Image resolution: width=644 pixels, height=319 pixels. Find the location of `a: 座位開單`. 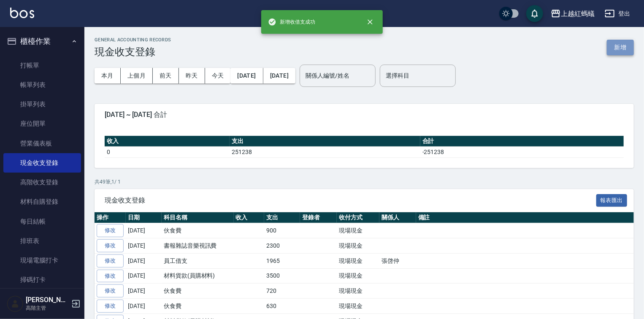

a: 座位開單 is located at coordinates (42, 124).